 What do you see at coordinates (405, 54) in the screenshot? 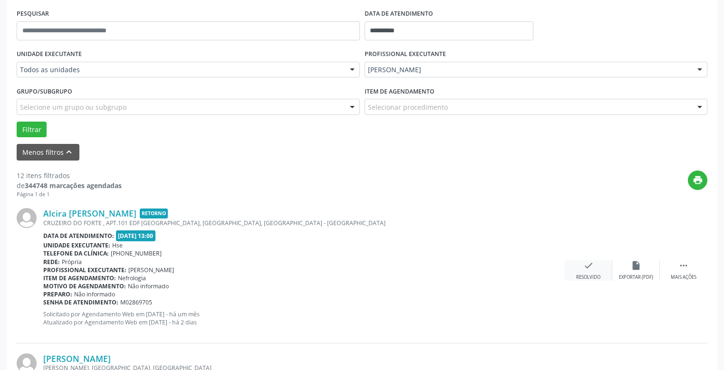
I see `label: PROFISSIONAL EXECUTANTE` at bounding box center [405, 54].